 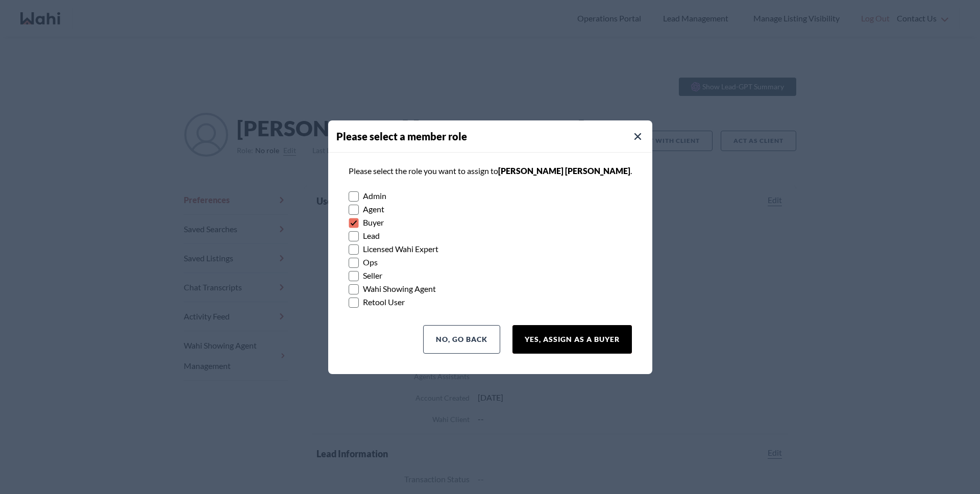 I want to click on button: Yes, Assign as a Buyer, so click(x=572, y=339).